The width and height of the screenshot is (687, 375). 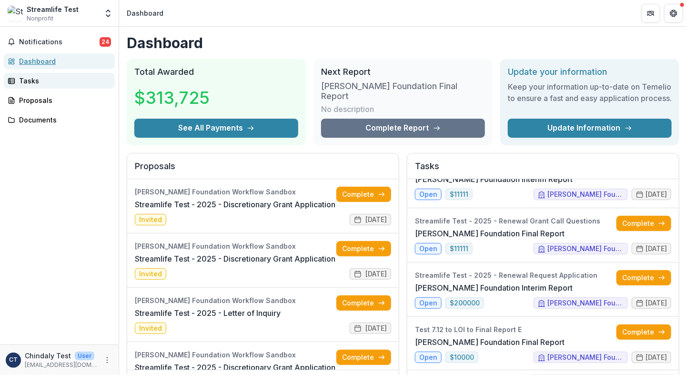 What do you see at coordinates (40, 19) in the screenshot?
I see `span: Nonprofit` at bounding box center [40, 19].